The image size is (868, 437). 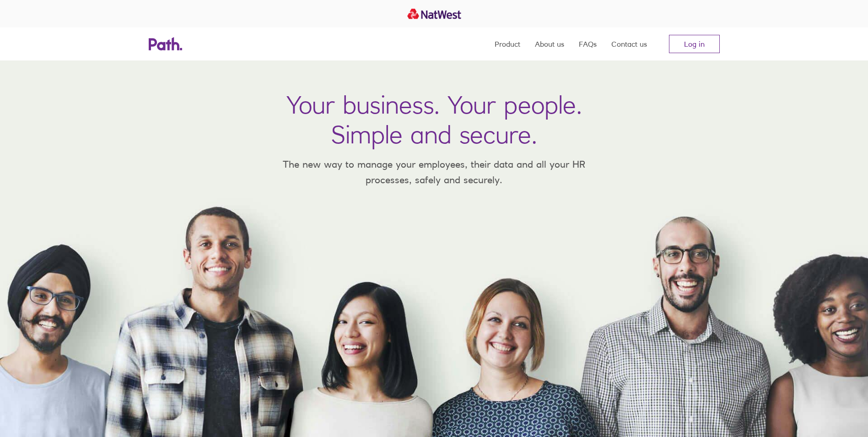 I want to click on a: Contact us, so click(x=629, y=44).